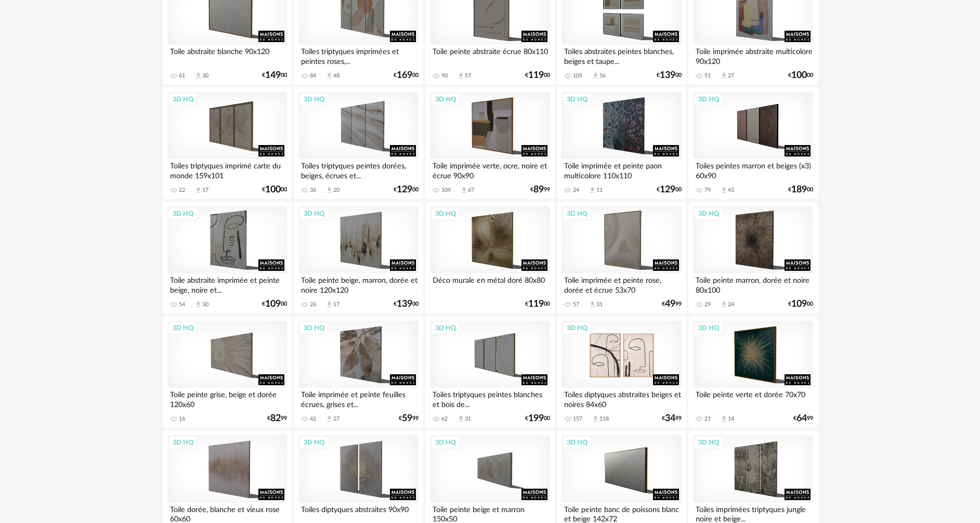 This screenshot has width=980, height=523. Describe the element at coordinates (603, 76) in the screenshot. I see `div: 56` at that location.